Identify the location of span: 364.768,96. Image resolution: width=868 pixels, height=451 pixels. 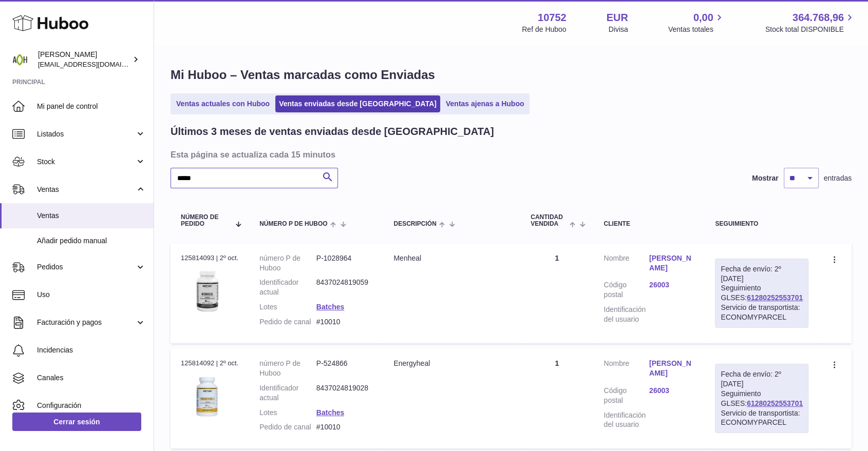
(818, 18).